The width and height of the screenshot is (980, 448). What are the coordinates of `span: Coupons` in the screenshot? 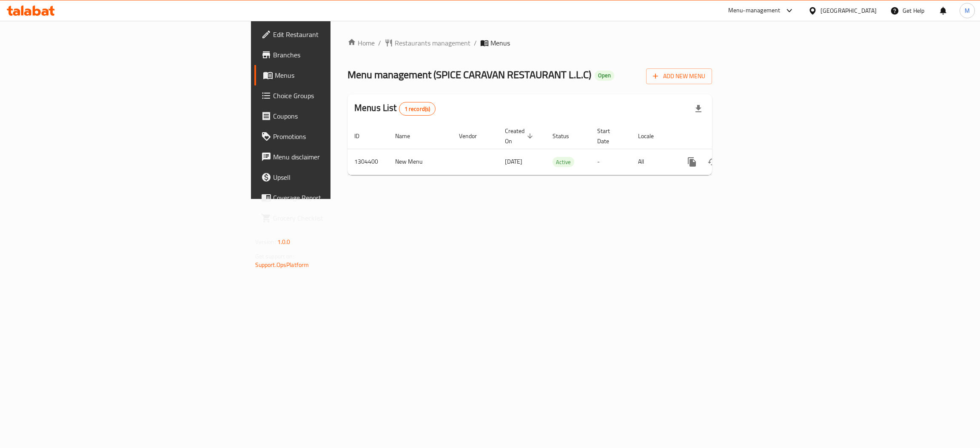 It's located at (340, 116).